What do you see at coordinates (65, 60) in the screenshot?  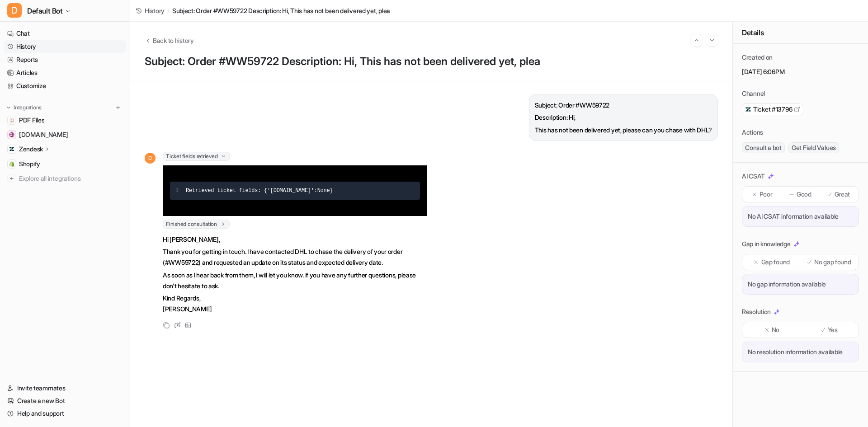 I see `a: Reports` at bounding box center [65, 60].